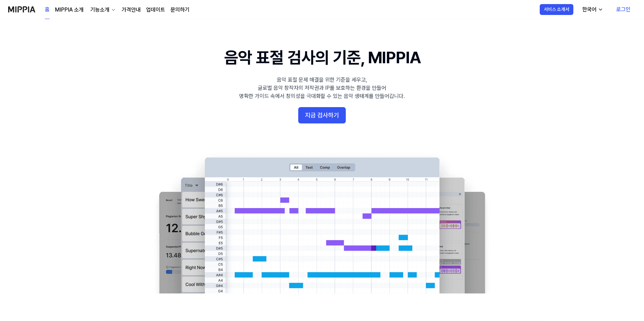 This screenshot has height=321, width=644. Describe the element at coordinates (322, 115) in the screenshot. I see `a: 지금 검사하기` at that location.